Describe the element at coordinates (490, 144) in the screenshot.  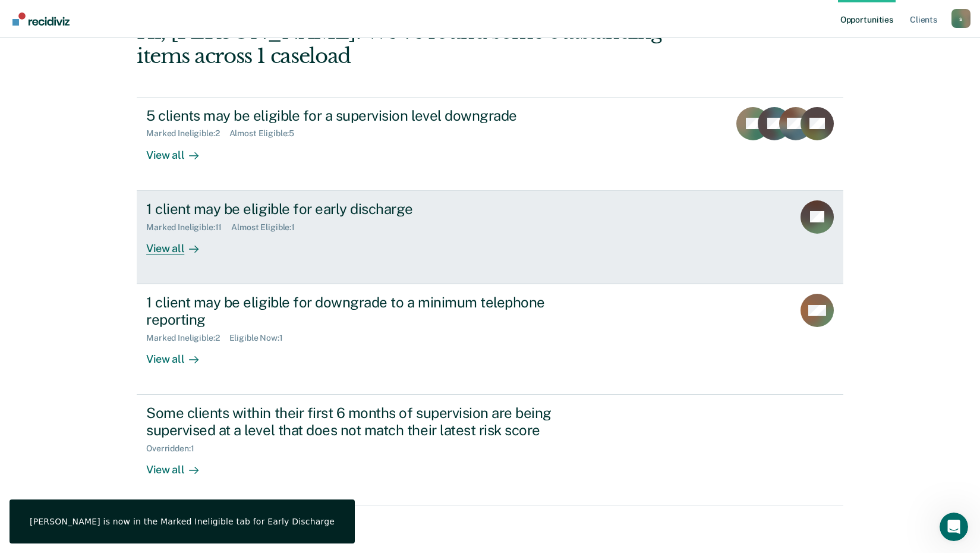
I see `a: 5 clients may be eligible for a supervision level downgradeMarked Ineligible:2Almost Eligible:5Vi...` at that location.